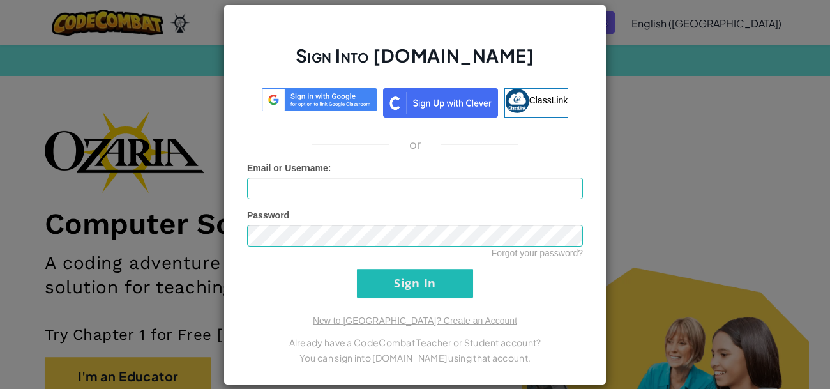  I want to click on span: ClassLink, so click(548, 100).